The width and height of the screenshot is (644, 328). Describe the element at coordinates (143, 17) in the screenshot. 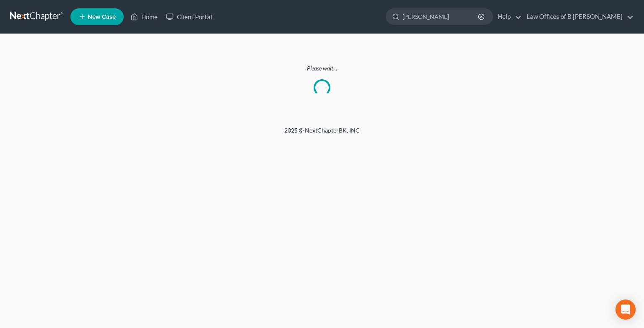

I see `a: Home` at that location.